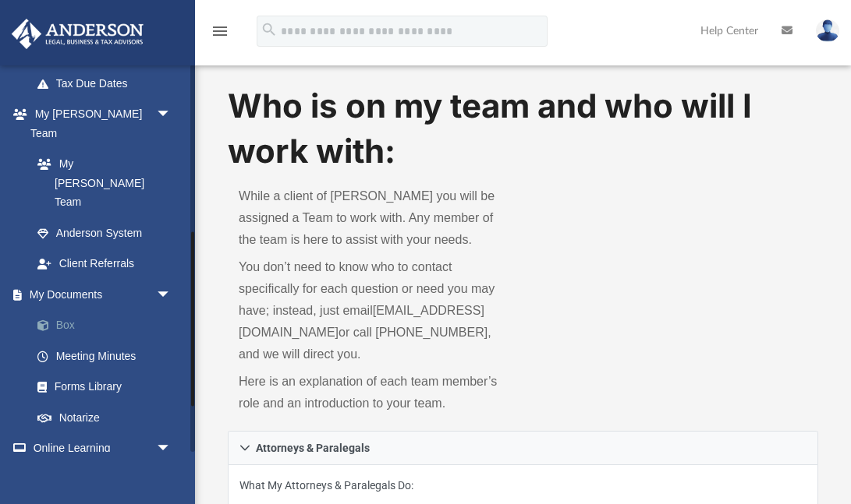 Image resolution: width=851 pixels, height=504 pixels. Describe the element at coordinates (220, 35) in the screenshot. I see `a: menu` at that location.